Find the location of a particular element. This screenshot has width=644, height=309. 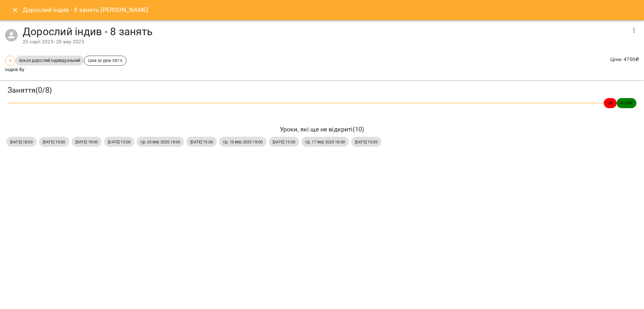

h4: Дорослий індив - 8 занять is located at coordinates (324, 32).